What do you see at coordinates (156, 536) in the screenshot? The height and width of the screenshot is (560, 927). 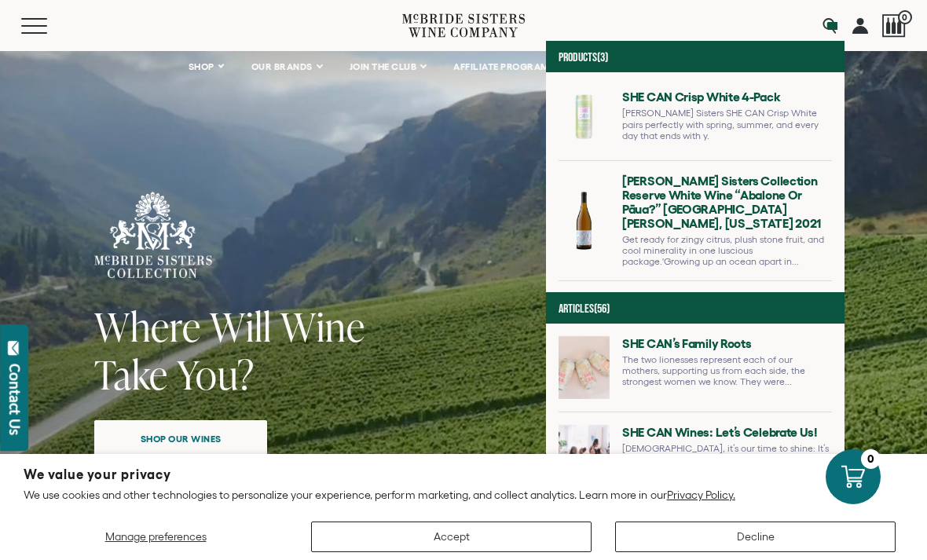 I see `span: Manage preferences` at bounding box center [156, 536].